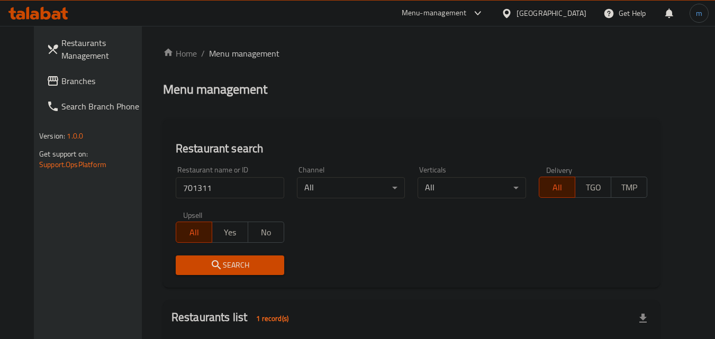  What do you see at coordinates (230, 232) in the screenshot?
I see `span: Yes` at bounding box center [230, 232].